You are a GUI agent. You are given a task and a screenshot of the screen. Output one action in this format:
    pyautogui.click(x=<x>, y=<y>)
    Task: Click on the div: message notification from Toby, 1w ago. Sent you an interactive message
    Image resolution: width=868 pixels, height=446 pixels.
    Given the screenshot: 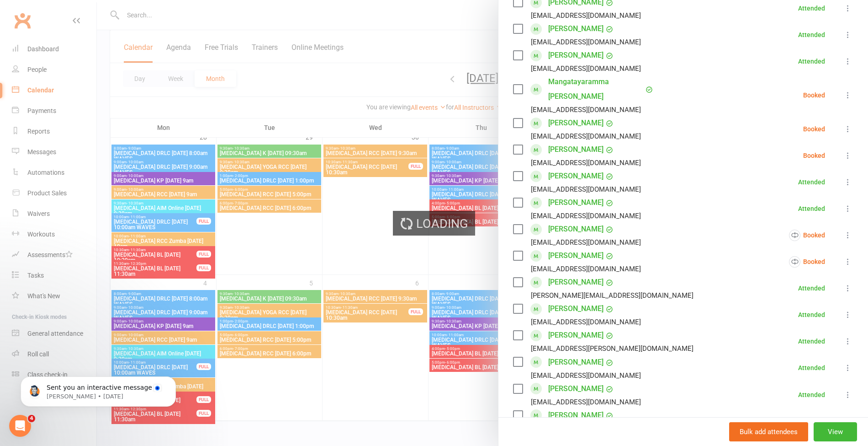 What is the action you would take?
    pyautogui.click(x=91, y=34)
    